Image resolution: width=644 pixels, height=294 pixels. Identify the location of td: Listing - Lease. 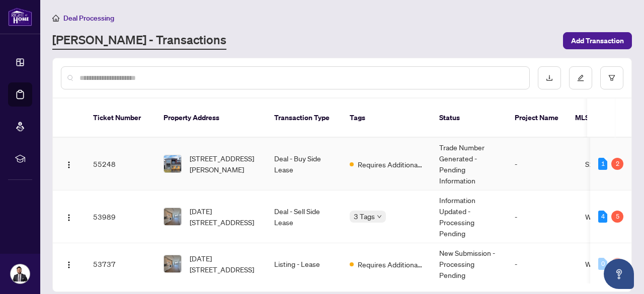
(304, 264).